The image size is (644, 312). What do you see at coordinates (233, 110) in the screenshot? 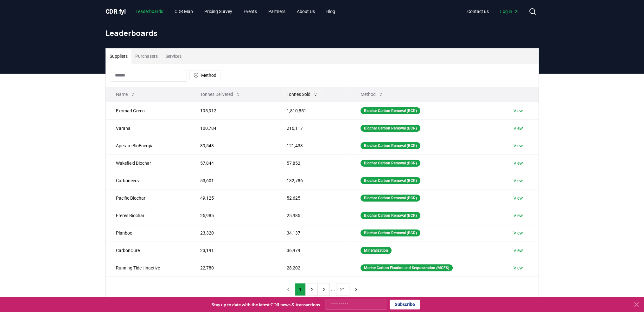
I see `td: 195,912` at bounding box center [233, 110].